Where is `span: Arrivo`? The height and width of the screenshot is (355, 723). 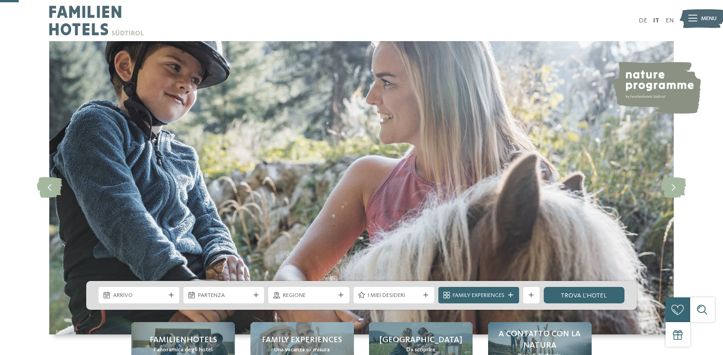 span: Arrivo is located at coordinates (139, 295).